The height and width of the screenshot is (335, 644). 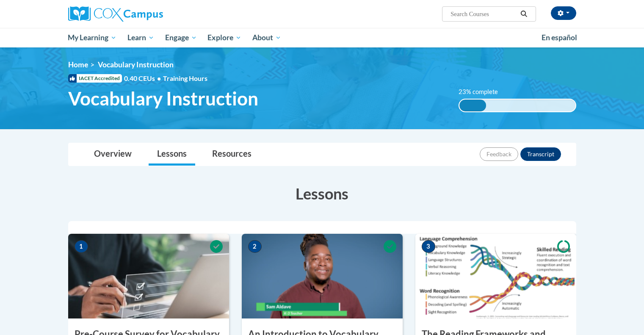 I want to click on a: Cox Campus, so click(x=149, y=14).